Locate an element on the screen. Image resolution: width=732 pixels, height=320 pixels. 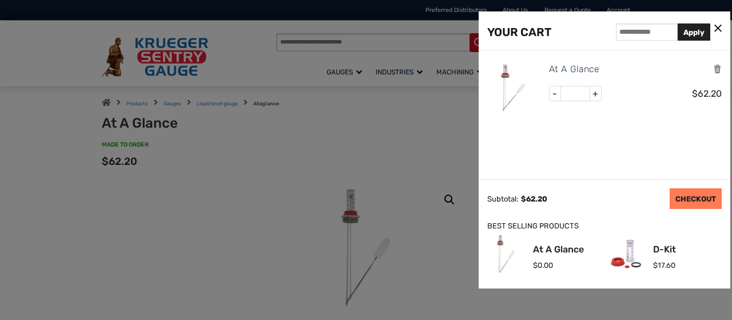
a: CHECKOUT is located at coordinates (696, 198).